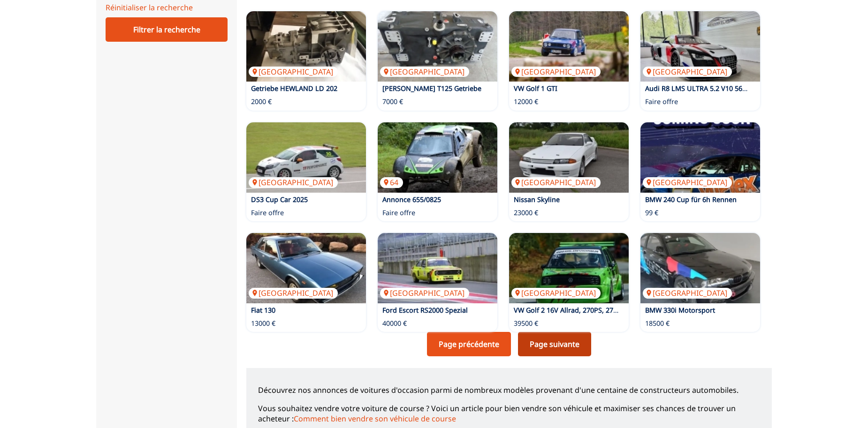 This screenshot has width=868, height=428. I want to click on img: Ford Escort RS2000 Spezial, so click(437, 268).